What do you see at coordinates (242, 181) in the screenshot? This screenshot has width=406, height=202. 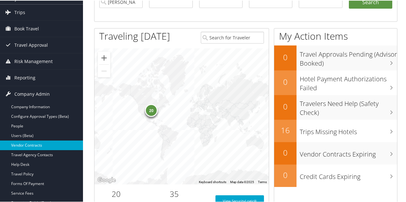 I see `span: Map data ©2025` at bounding box center [242, 181].